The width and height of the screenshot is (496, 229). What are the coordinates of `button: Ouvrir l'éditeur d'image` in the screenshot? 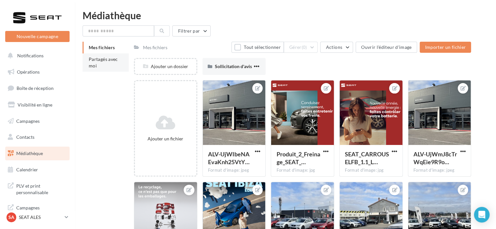 It's located at (386, 47).